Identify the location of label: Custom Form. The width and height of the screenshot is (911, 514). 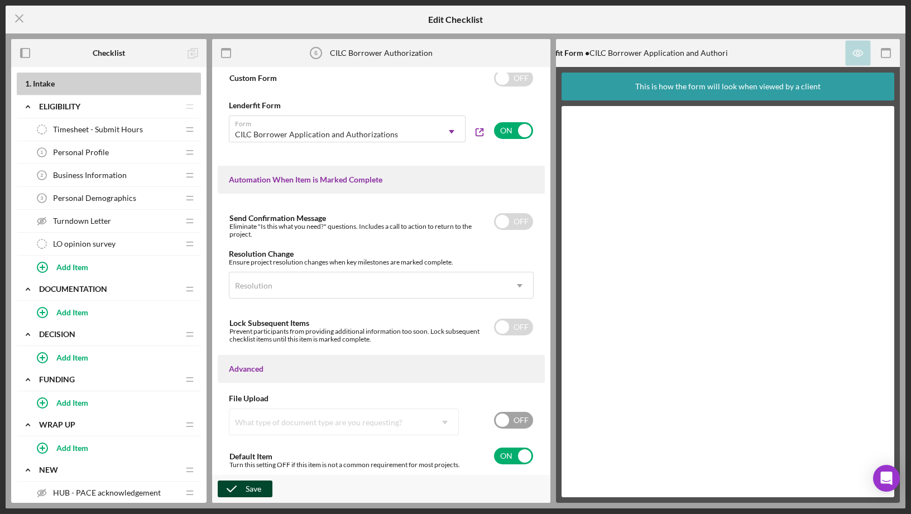
(253, 78).